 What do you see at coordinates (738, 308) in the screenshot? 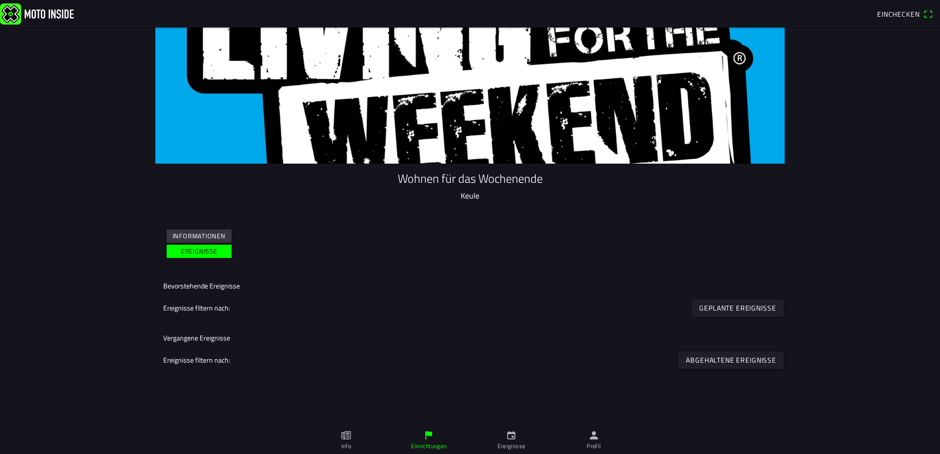
I see `ion-text: Geplante Ereignisse` at bounding box center [738, 308].